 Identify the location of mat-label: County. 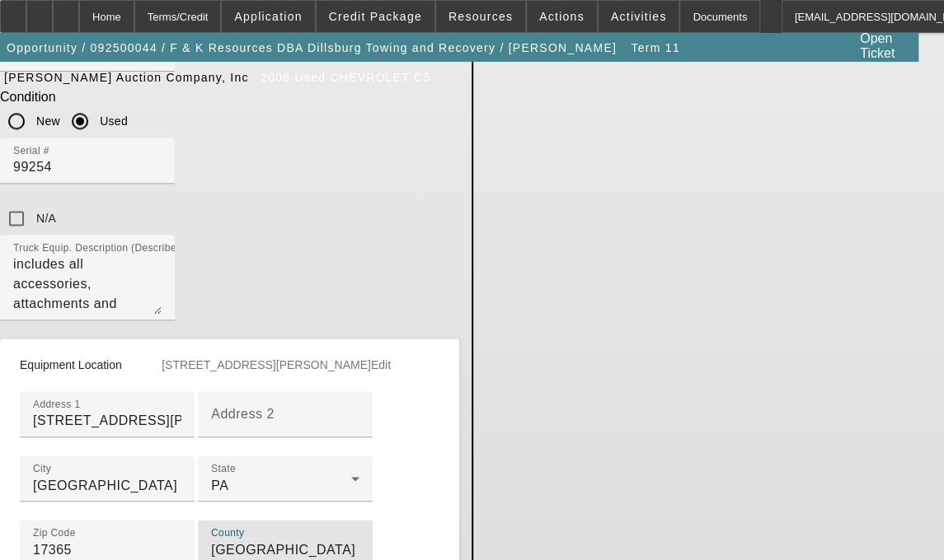
(227, 532).